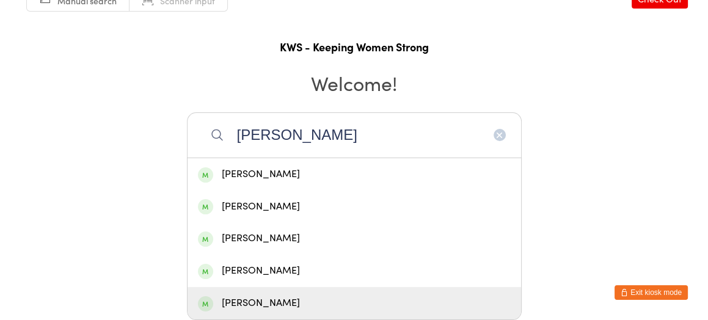 This screenshot has height=320, width=708. I want to click on button: Exit kiosk mode, so click(651, 293).